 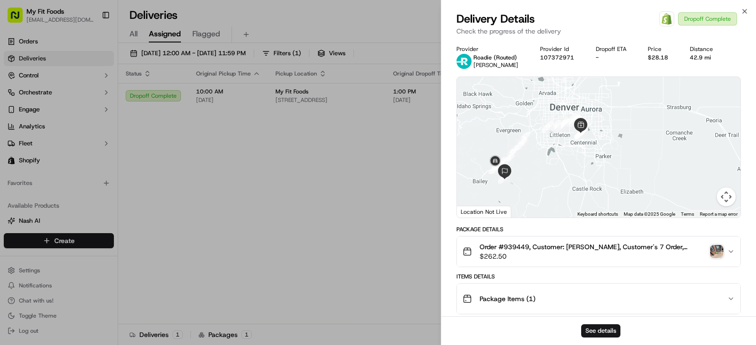 What do you see at coordinates (718, 214) in the screenshot?
I see `a: Report a map error` at bounding box center [718, 214].